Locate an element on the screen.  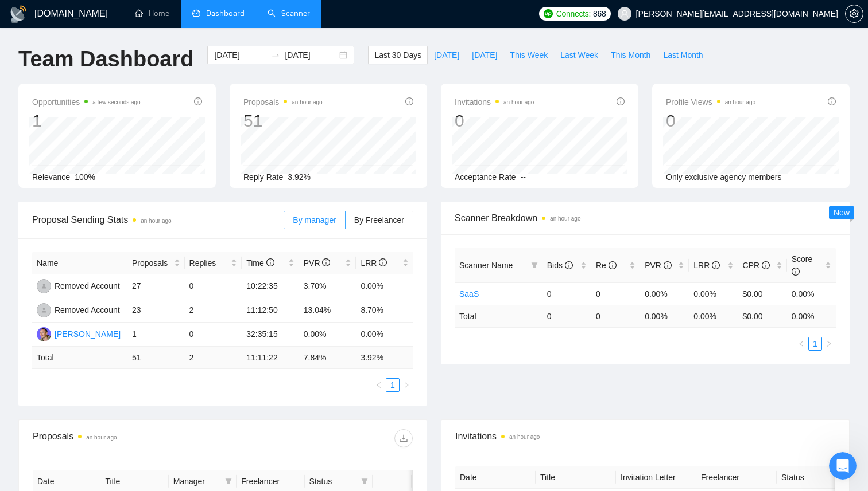
a: homeHome is located at coordinates (152, 13).